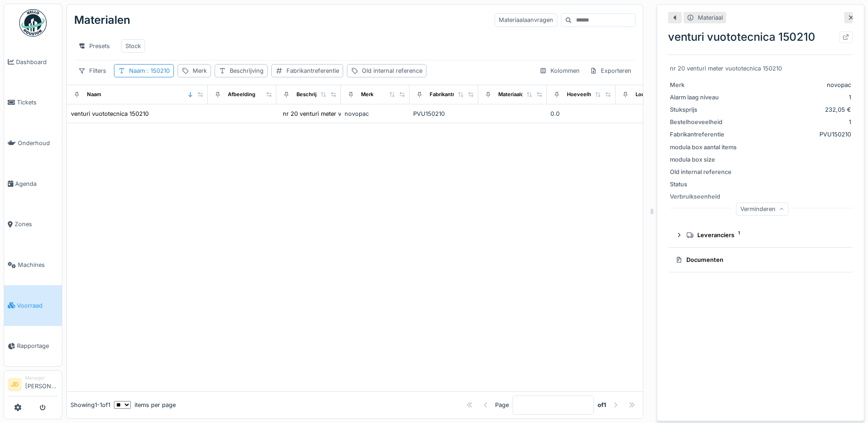  I want to click on span: Machines, so click(38, 265).